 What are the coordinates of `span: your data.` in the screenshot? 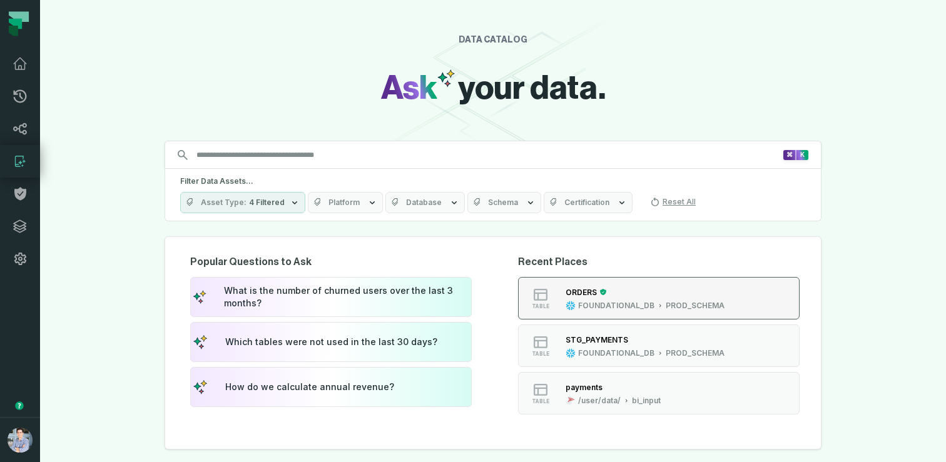 It's located at (532, 88).